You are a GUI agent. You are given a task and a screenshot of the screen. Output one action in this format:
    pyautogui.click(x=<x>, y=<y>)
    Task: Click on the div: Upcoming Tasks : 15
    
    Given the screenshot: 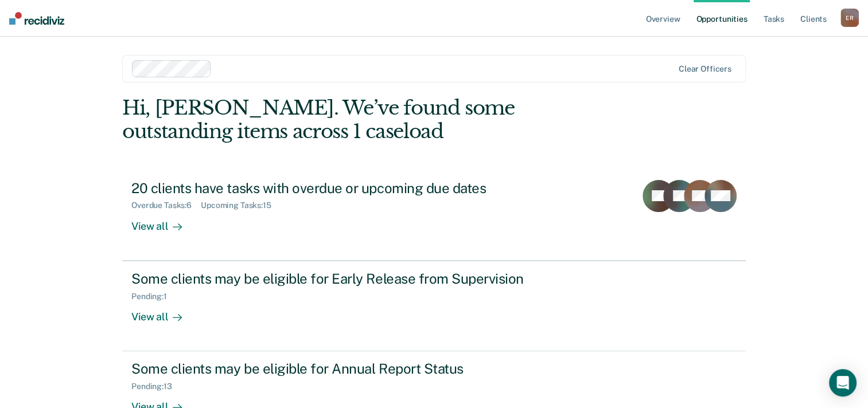 What is the action you would take?
    pyautogui.click(x=240, y=205)
    